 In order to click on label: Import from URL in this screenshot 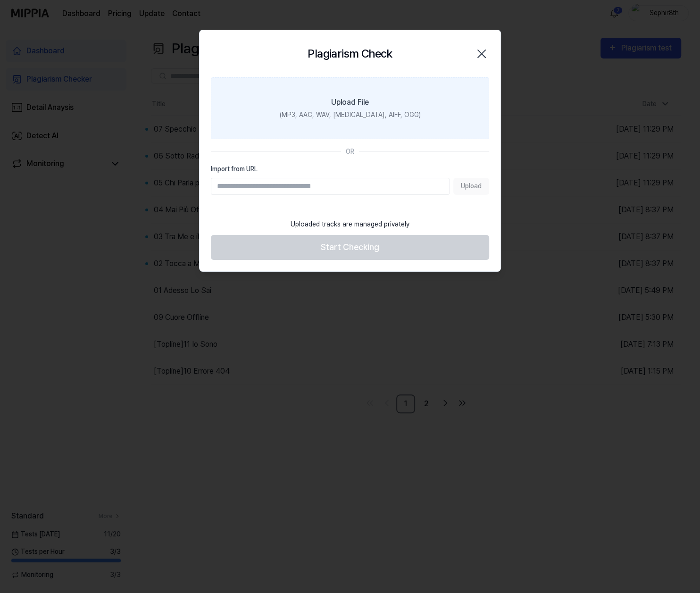, I will do `click(350, 169)`.